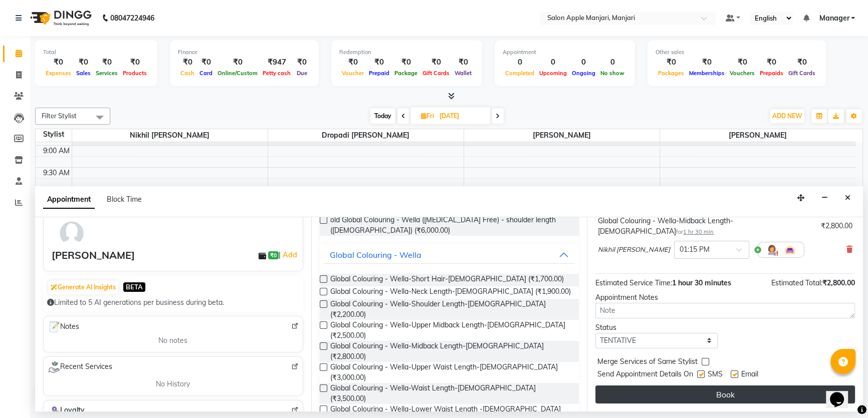 This screenshot has height=418, width=868. Describe the element at coordinates (837, 226) in the screenshot. I see `div: ₹2,800.00` at that location.